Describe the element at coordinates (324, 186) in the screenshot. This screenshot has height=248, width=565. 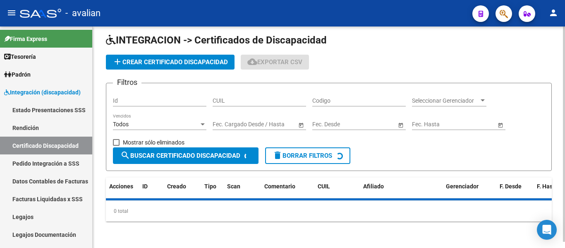
I see `span: CUIL` at that location.